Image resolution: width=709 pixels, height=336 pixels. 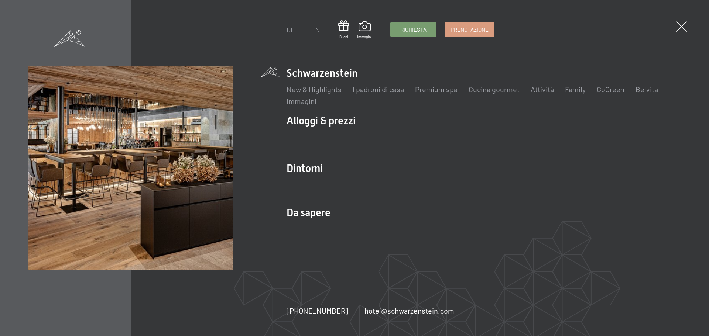 I want to click on span: Immagini, so click(x=365, y=37).